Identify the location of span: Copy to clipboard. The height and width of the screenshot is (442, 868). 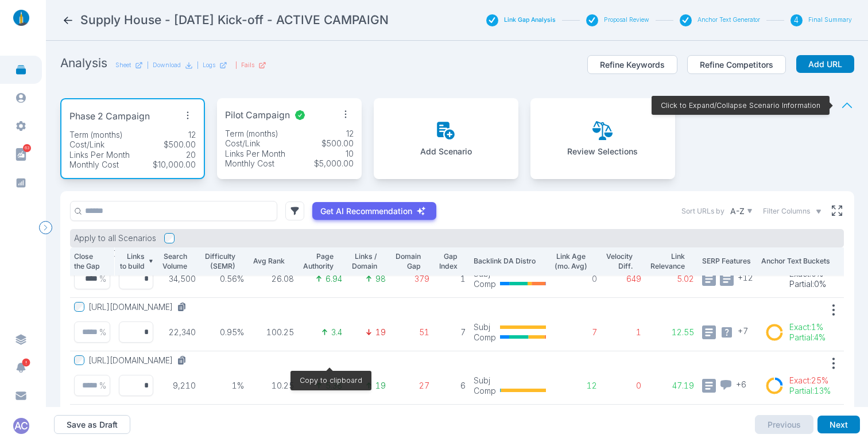
(331, 380).